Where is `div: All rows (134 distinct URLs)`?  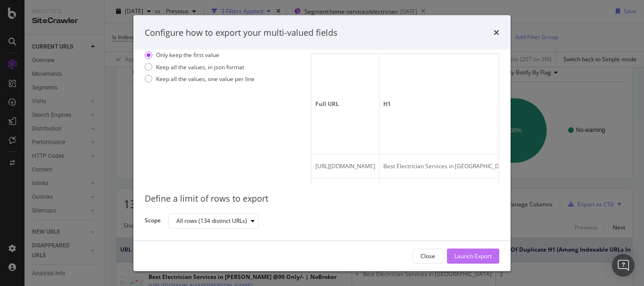 div: All rows (134 distinct URLs) is located at coordinates (212, 220).